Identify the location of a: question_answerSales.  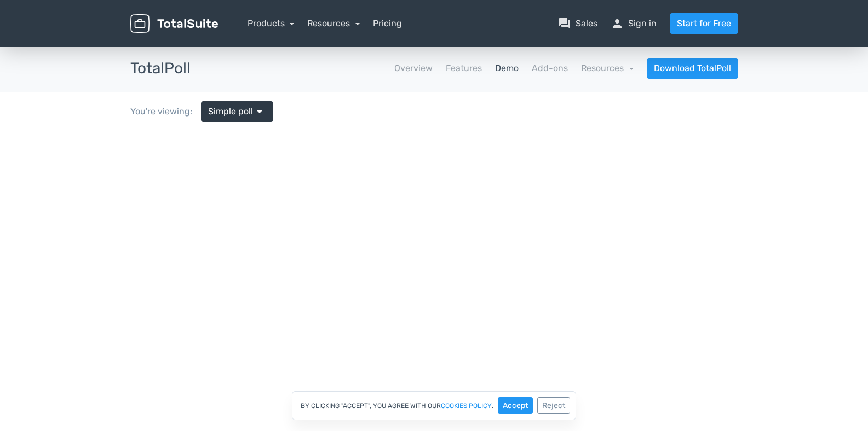
(578, 23).